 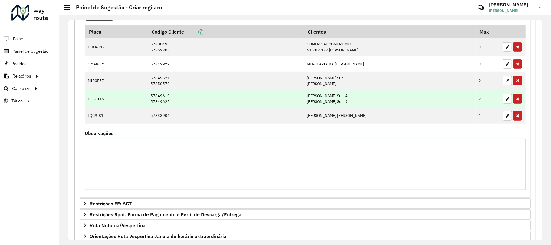 What do you see at coordinates (99, 133) in the screenshot?
I see `label: Observações` at bounding box center [99, 133].